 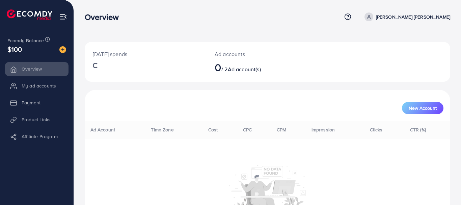 What do you see at coordinates (218, 67) in the screenshot?
I see `span: 0` at bounding box center [218, 67].